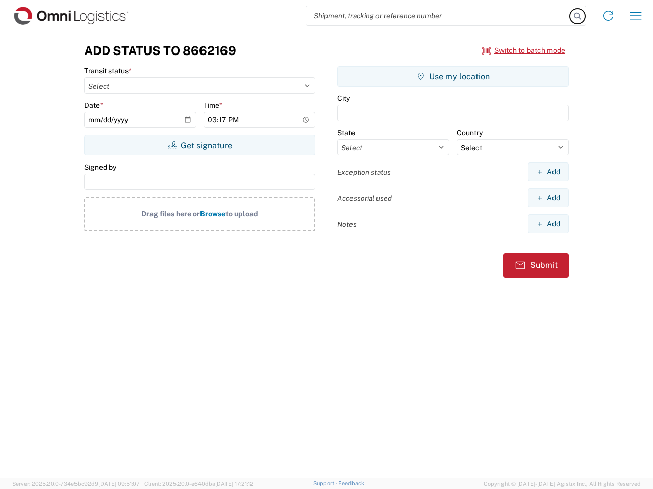 The image size is (653, 489). Describe the element at coordinates (76, 484) in the screenshot. I see `span: Server: 2025.20.0-734e5bc92d9` at that location.